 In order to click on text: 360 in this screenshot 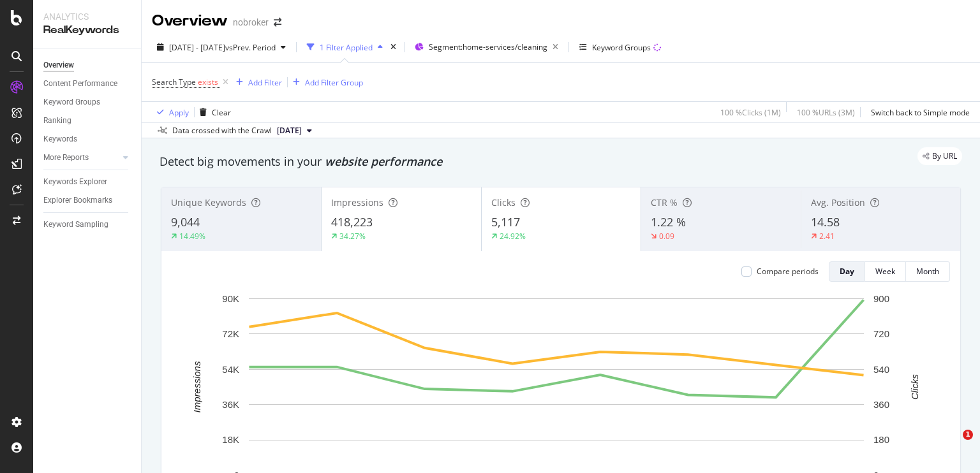, I will do `click(880, 405)`.